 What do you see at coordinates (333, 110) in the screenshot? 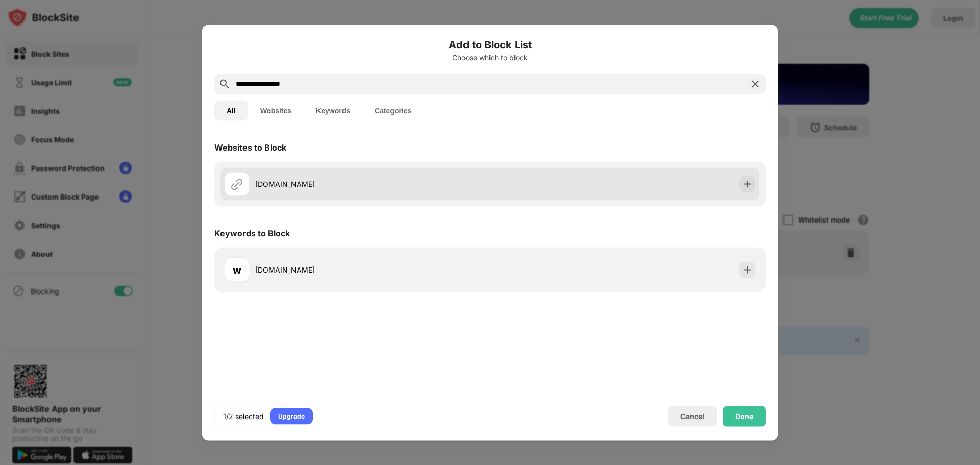
I see `button: Keywords` at bounding box center [333, 110].